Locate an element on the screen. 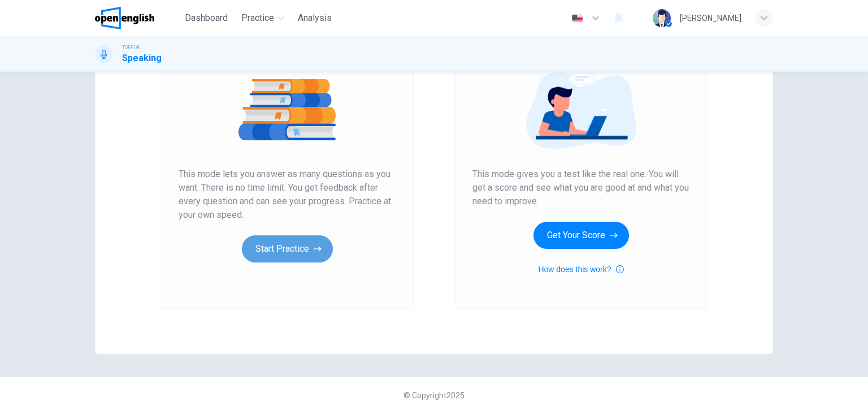 This screenshot has width=868, height=413. button: Dashboard is located at coordinates (206, 18).